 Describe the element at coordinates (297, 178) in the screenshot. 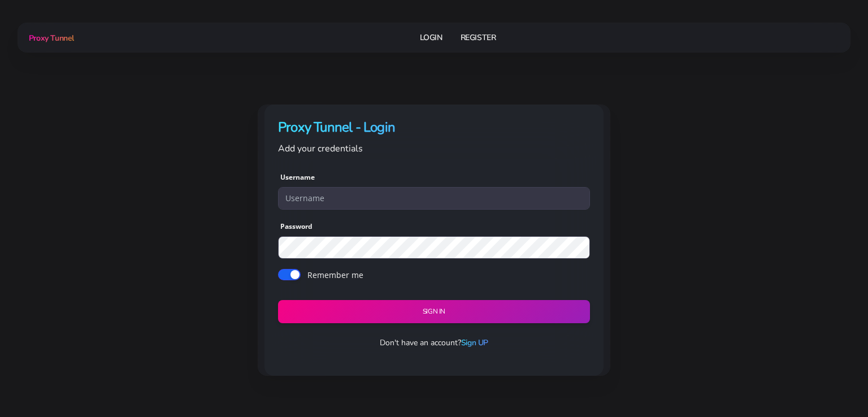

I see `label: Username` at that location.